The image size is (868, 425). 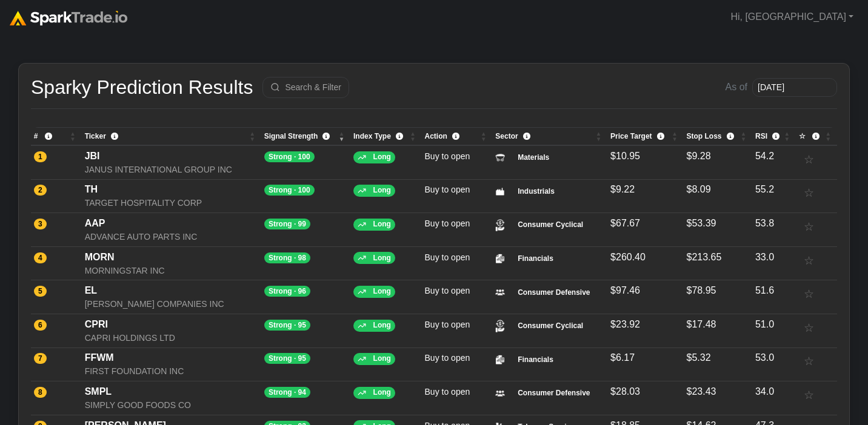 What do you see at coordinates (172, 338) in the screenshot?
I see `div: CAPRI HOLDINGS LTD` at bounding box center [172, 338].